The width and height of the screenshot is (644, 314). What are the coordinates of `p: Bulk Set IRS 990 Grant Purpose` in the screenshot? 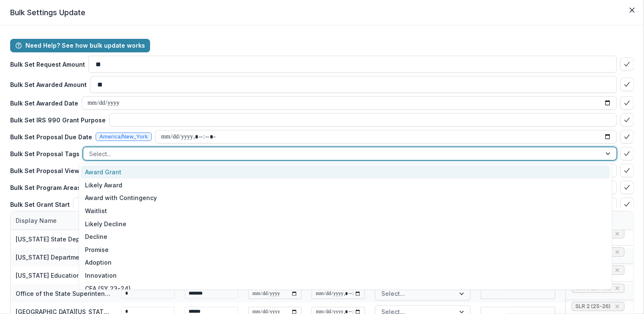 It's located at (58, 120).